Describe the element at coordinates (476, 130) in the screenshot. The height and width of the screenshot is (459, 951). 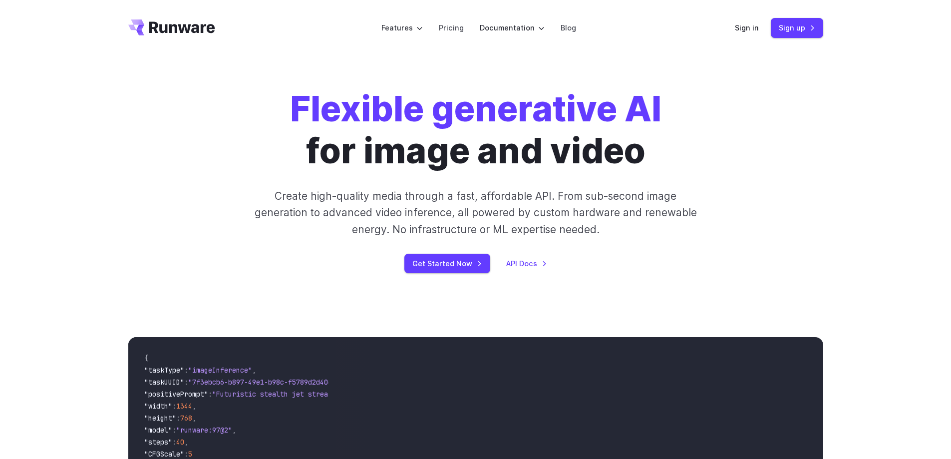
I see `h1: for image and video` at that location.